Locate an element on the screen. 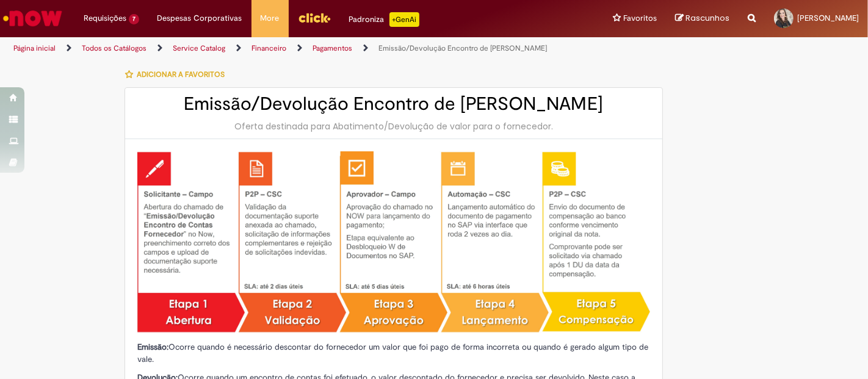 The width and height of the screenshot is (868, 379). span: Despesas Corporativas is located at coordinates (199, 18).